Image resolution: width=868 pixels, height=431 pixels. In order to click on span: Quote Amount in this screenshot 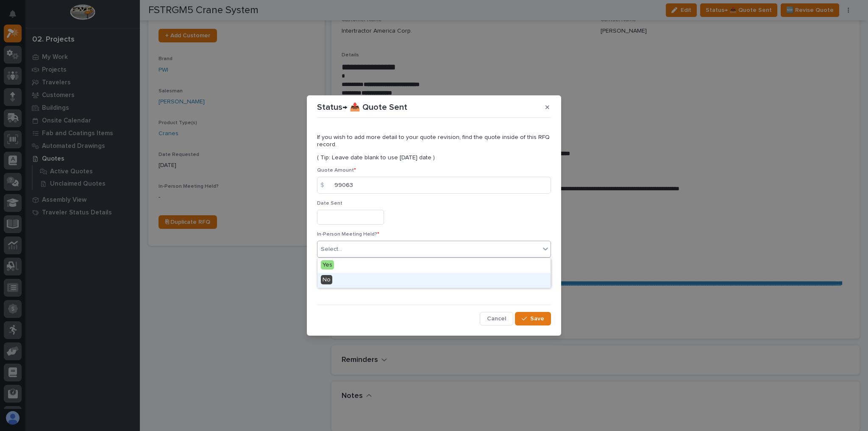, I will do `click(336, 170)`.